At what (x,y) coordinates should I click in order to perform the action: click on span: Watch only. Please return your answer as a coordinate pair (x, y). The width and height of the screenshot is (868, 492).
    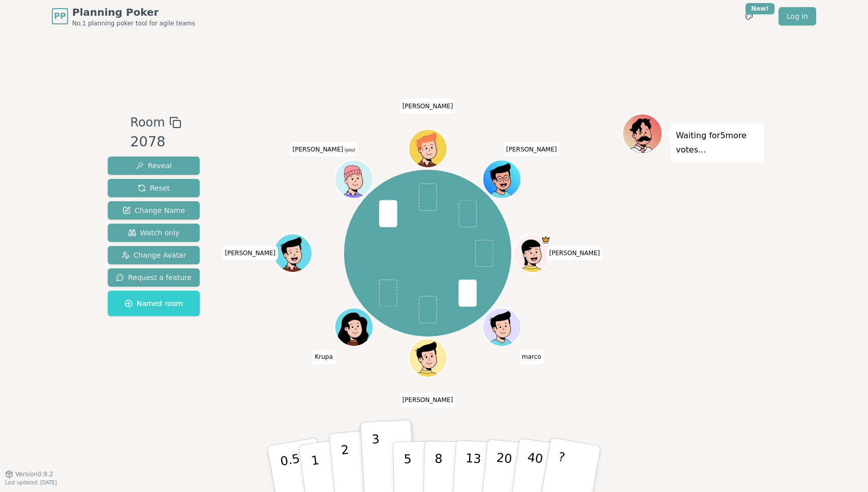
    Looking at the image, I should click on (154, 233).